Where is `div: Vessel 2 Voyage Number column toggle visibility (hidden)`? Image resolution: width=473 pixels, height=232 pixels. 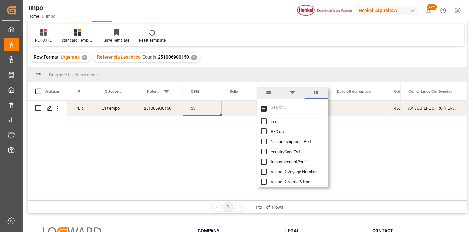
div: Vessel 2 Voyage Number column toggle visibility (hidden) is located at coordinates (297, 172).